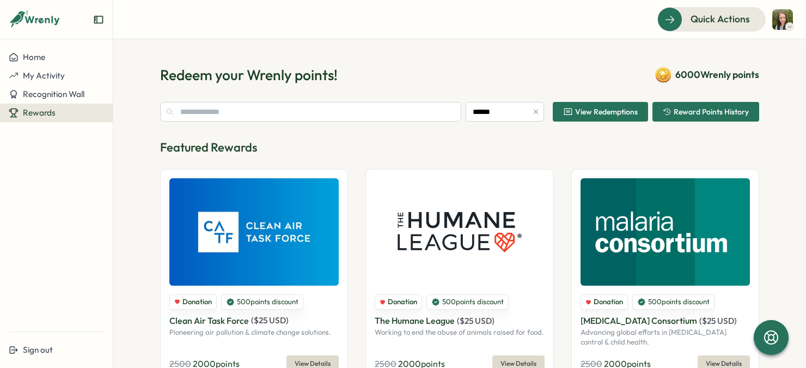  I want to click on span: My Activity, so click(44, 75).